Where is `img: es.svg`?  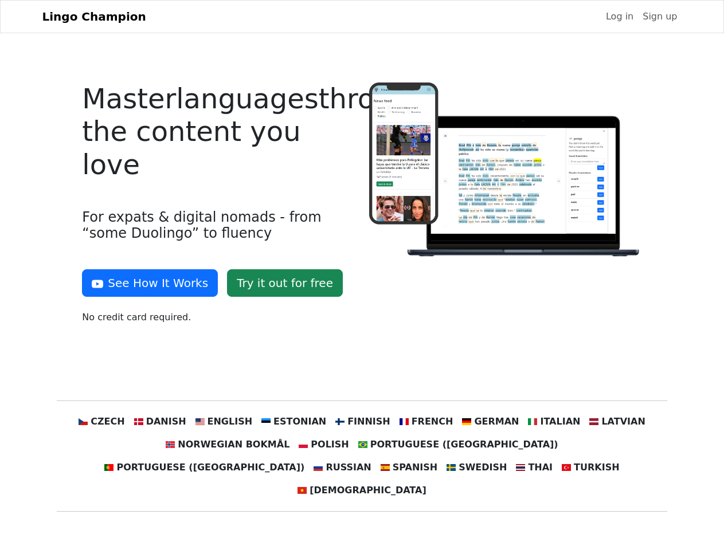 img: es.svg is located at coordinates (385, 468).